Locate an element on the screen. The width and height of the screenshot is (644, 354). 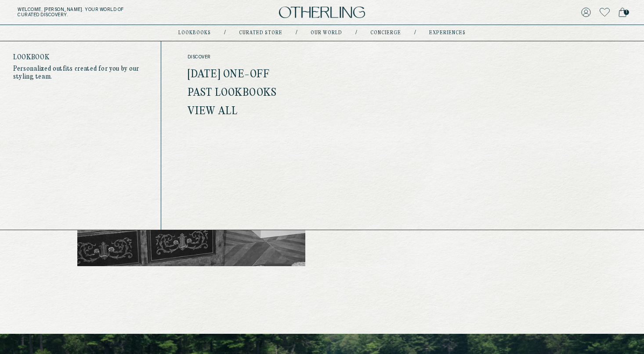
a: 1 is located at coordinates (622, 12).